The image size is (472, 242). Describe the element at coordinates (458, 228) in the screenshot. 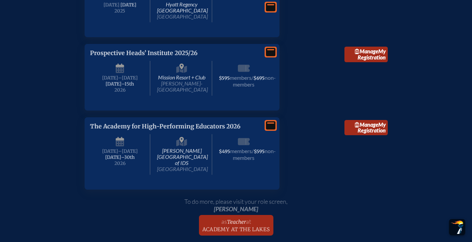

I see `img: To the top` at that location.